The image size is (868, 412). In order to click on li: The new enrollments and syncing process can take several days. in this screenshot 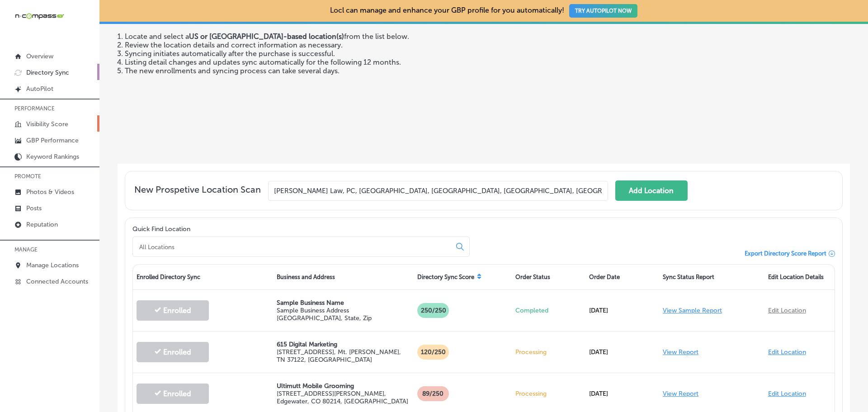, I will do `click(339, 71)`.